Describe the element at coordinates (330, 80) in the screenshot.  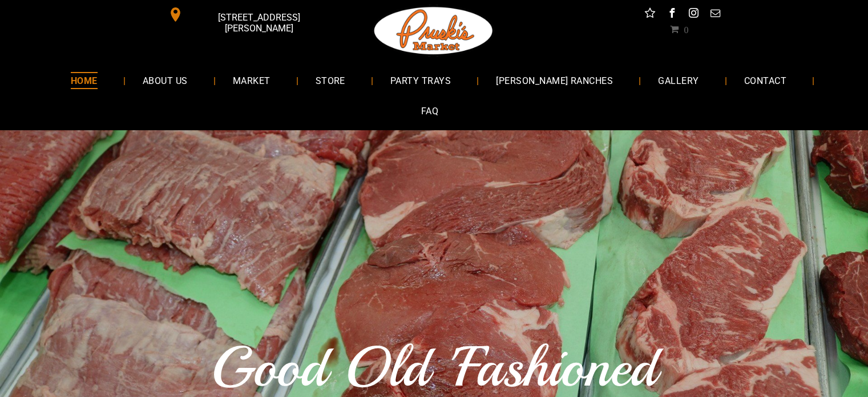
I see `a: STORE` at that location.